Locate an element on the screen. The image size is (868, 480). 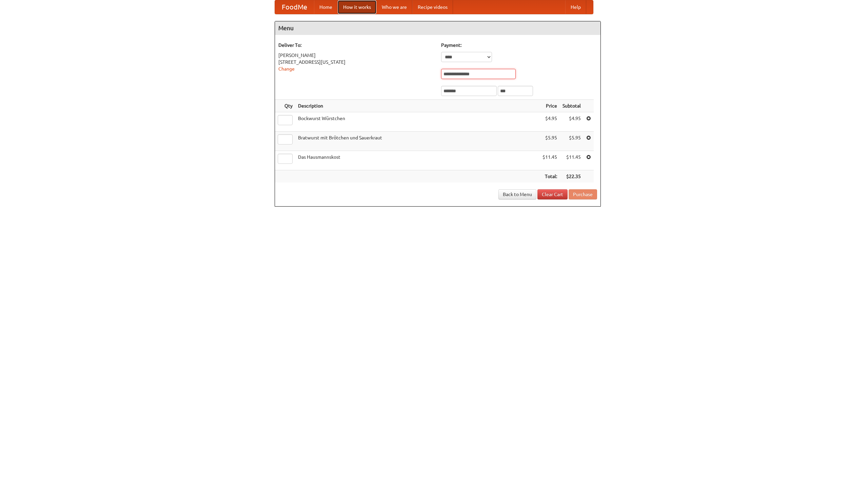
a: Back to Menu is located at coordinates (517, 194).